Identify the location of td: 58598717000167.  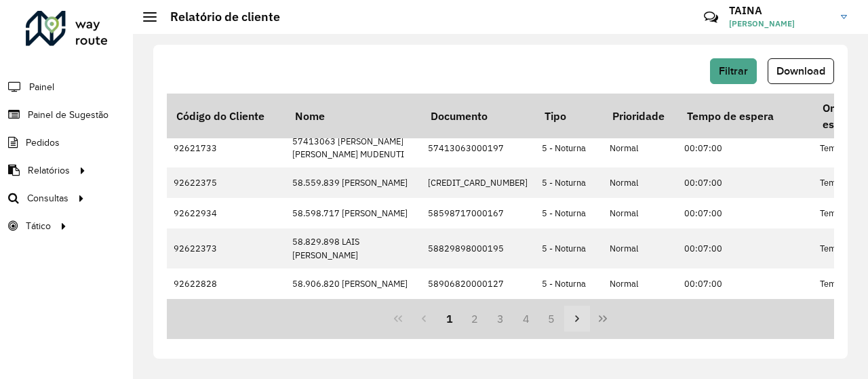
(478, 213).